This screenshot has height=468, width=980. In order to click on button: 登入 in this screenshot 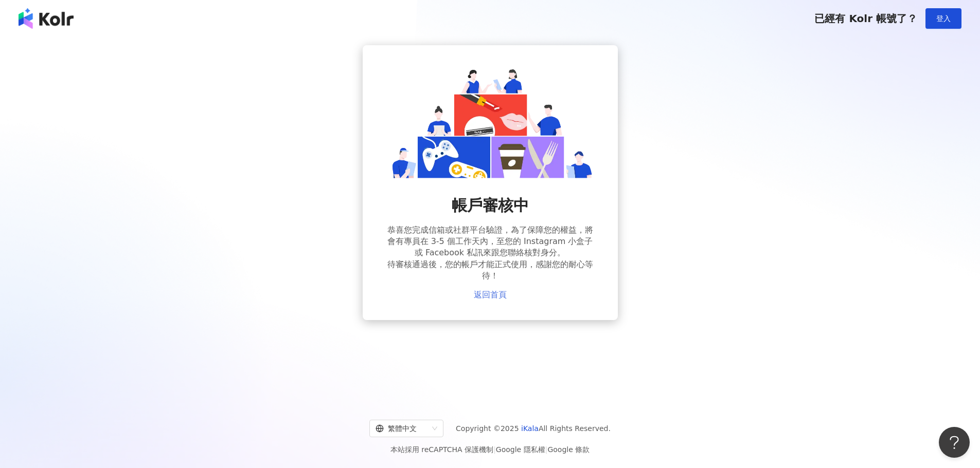, I will do `click(943, 19)`.